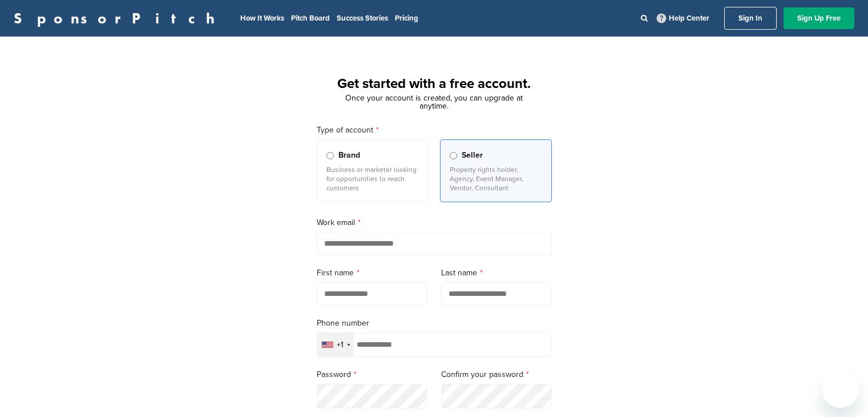  I want to click on h1: Get started with a free account., so click(434, 84).